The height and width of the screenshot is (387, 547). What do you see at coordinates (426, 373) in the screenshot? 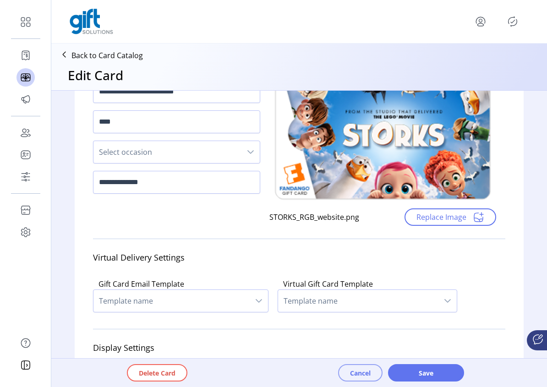
I see `span: Save` at bounding box center [426, 373].